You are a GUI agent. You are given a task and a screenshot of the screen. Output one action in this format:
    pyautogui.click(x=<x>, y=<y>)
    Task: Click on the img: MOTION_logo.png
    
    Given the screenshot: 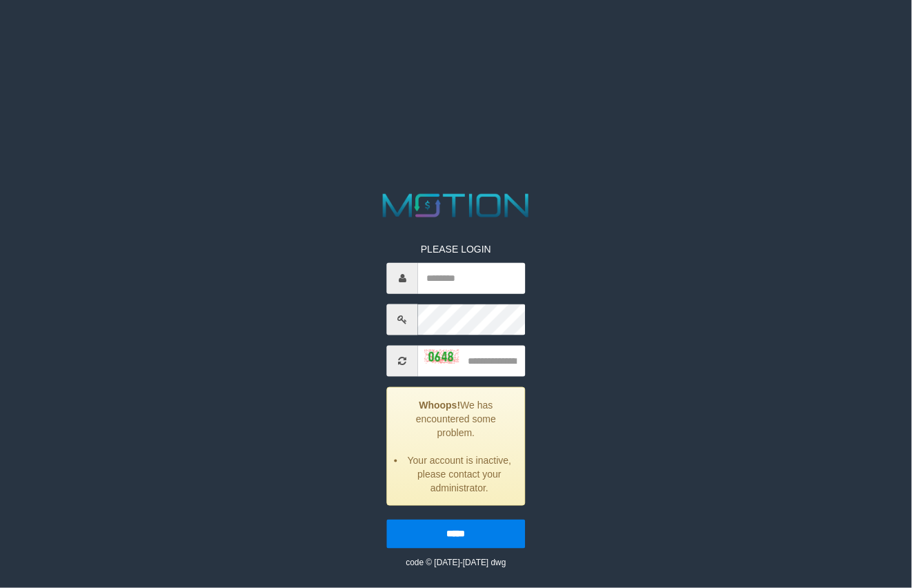 What is the action you would take?
    pyautogui.click(x=456, y=205)
    